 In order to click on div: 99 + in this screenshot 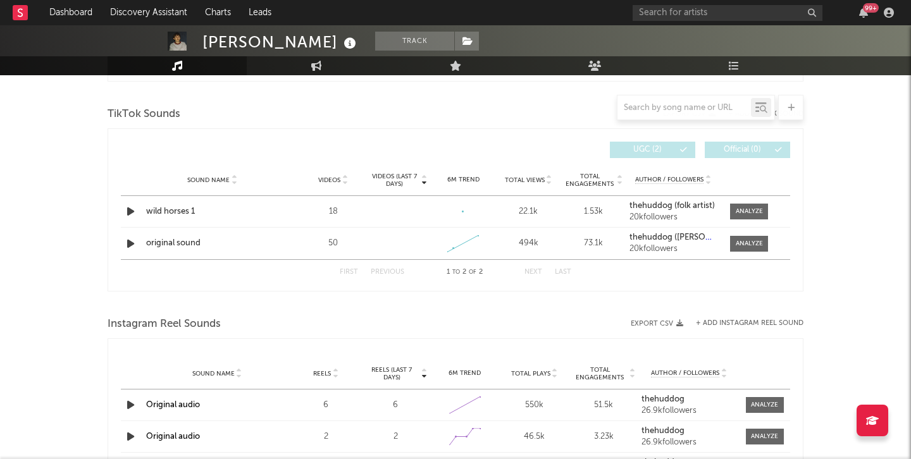, I will do `click(871, 8)`.